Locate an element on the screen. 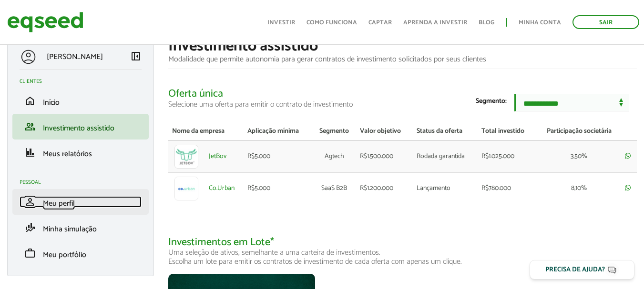  span: work is located at coordinates (30, 253).